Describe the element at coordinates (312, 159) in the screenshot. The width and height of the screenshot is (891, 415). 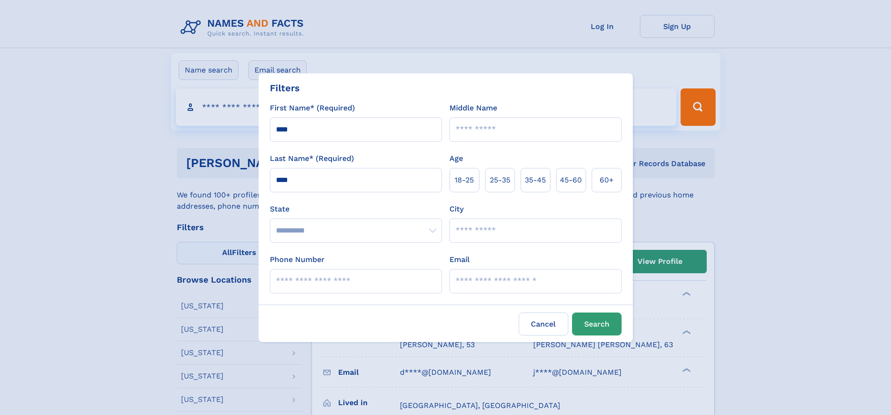
I see `label: Last Name* (Required)` at that location.